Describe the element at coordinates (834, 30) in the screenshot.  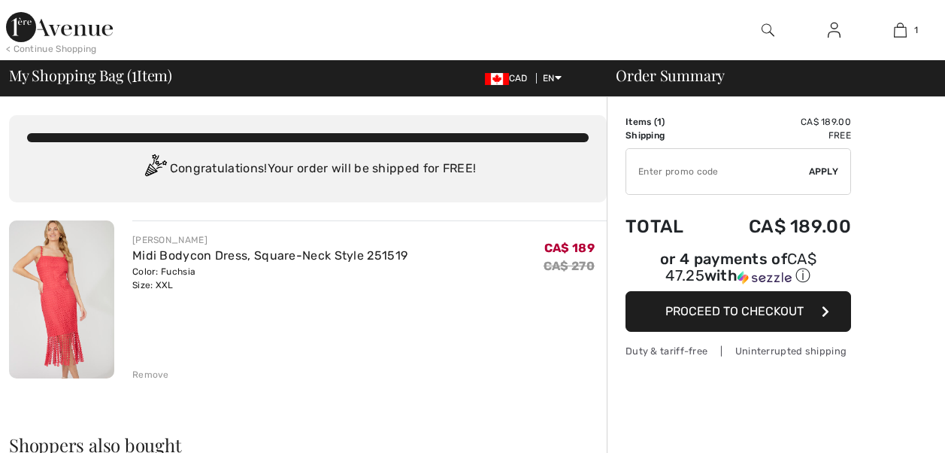
I see `img: My Info` at that location.